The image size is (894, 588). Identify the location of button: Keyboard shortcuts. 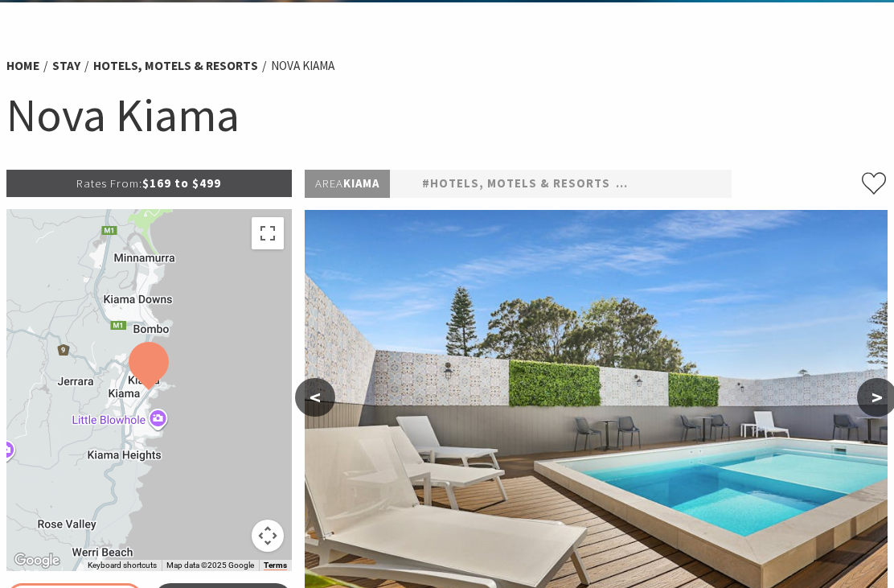
(122, 566).